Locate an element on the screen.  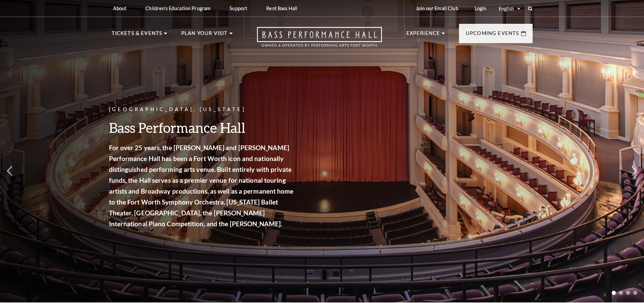
p: About is located at coordinates (120, 8).